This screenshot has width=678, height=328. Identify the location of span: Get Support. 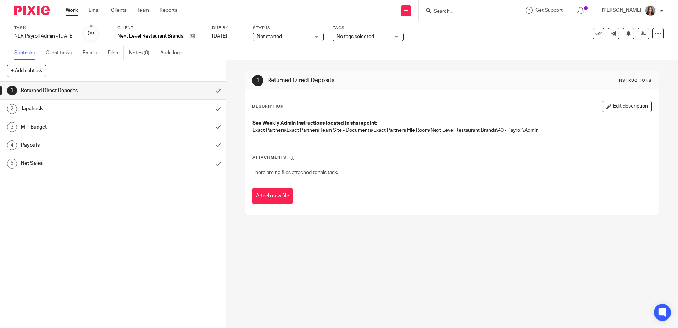
(549, 10).